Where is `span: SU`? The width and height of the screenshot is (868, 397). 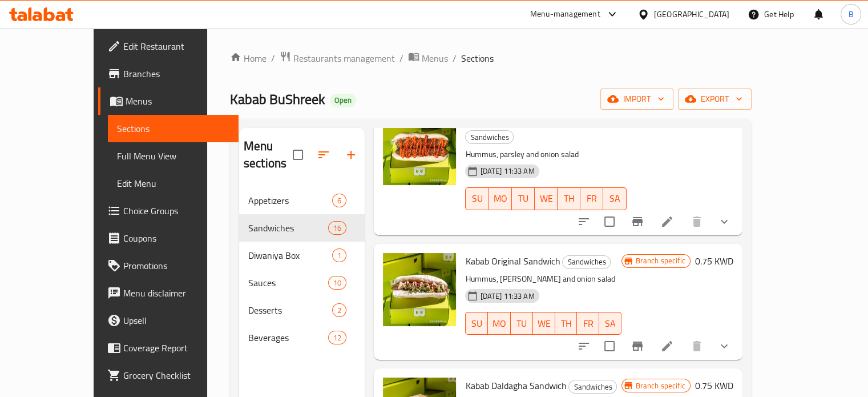 span: SU is located at coordinates (477, 323).